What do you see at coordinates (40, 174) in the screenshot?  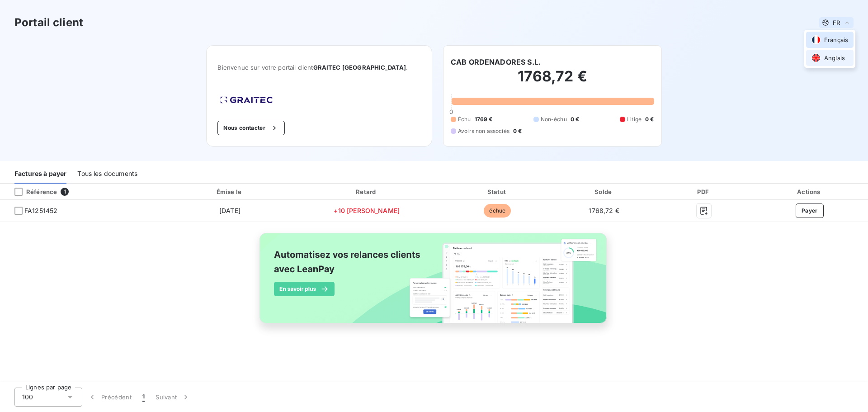 I see `div: Factures à payer` at bounding box center [40, 174].